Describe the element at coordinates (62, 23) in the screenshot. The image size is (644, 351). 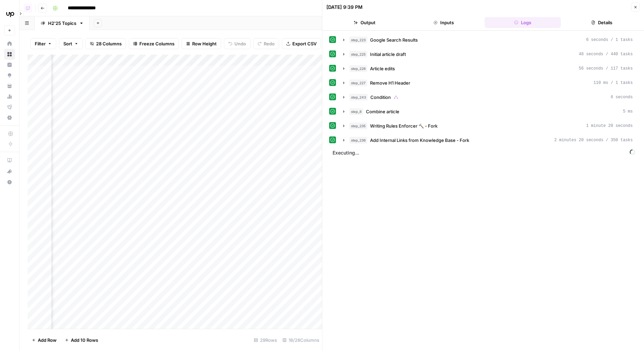
I see `a: H2'25 Topics` at that location.